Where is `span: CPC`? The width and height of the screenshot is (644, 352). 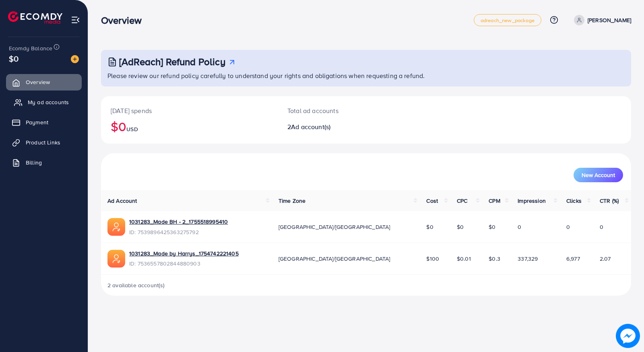 span: CPC is located at coordinates (462, 201).